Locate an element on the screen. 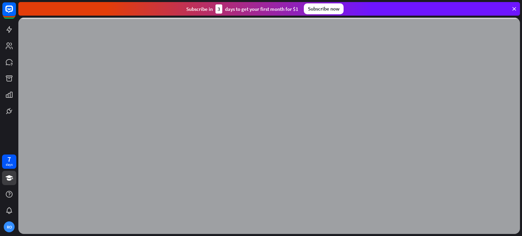 This screenshot has width=522, height=236. div: 3 is located at coordinates (219, 9).